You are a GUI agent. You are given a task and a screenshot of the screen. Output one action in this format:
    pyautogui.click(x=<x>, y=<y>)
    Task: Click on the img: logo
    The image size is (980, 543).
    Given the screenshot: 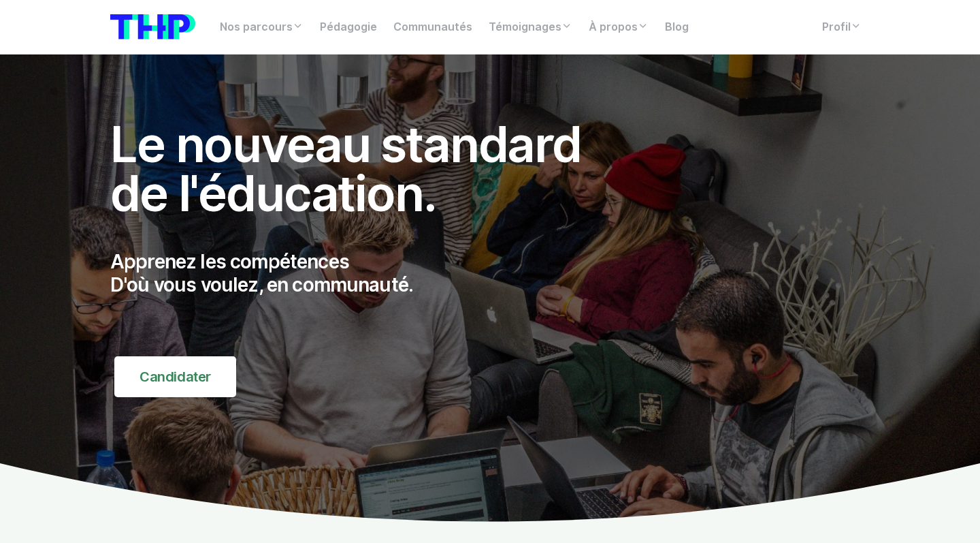 What is the action you would take?
    pyautogui.click(x=153, y=26)
    